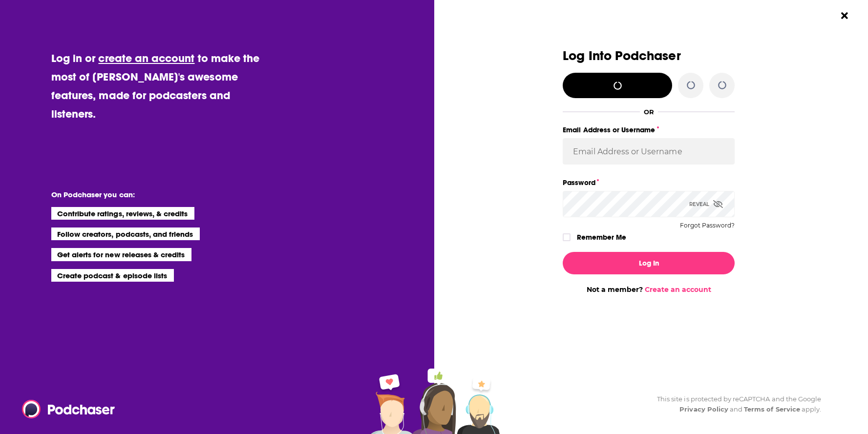 This screenshot has width=868, height=434. Describe the element at coordinates (69, 409) in the screenshot. I see `img: Podchaser - Follow, Share and Rate Podcasts` at that location.